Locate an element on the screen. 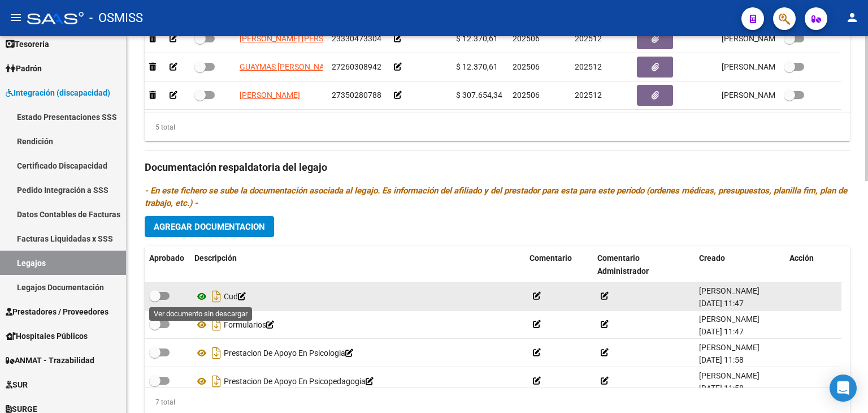 The height and width of the screenshot is (413, 868). span: Acción is located at coordinates (801, 258).